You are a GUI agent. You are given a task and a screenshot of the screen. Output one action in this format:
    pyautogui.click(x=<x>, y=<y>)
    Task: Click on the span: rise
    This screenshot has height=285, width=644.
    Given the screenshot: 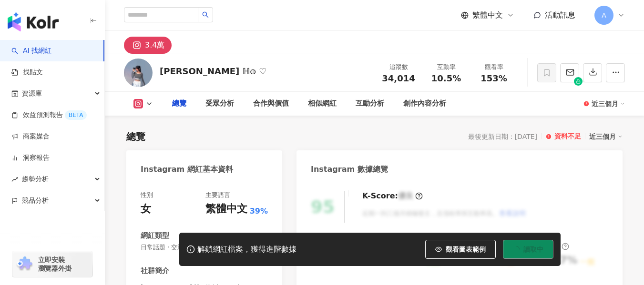 What is the action you would take?
    pyautogui.click(x=15, y=180)
    